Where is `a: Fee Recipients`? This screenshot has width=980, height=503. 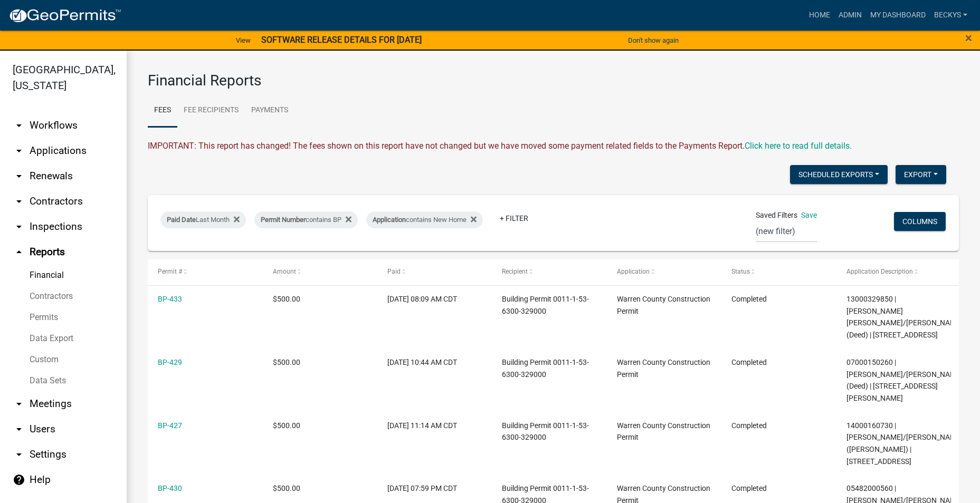 a: Fee Recipients is located at coordinates (211, 111).